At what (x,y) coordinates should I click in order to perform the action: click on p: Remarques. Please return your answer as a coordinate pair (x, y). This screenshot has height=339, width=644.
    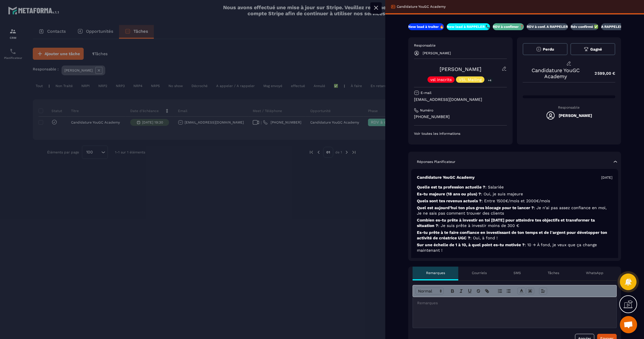
    Looking at the image, I should click on (436, 273).